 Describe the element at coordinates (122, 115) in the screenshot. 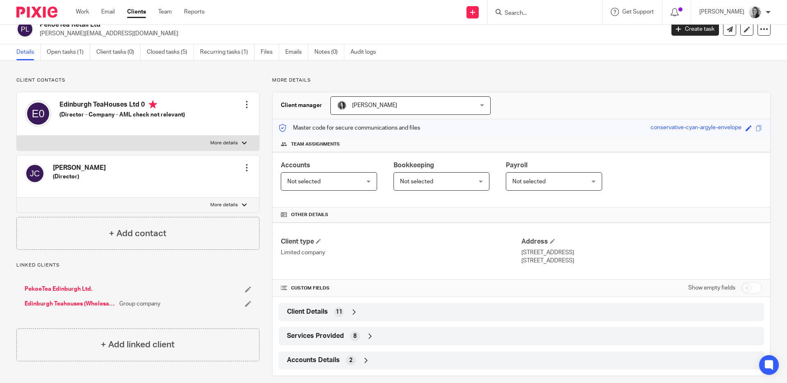

I see `h5: (Director - Company - AML check not relevant)` at that location.